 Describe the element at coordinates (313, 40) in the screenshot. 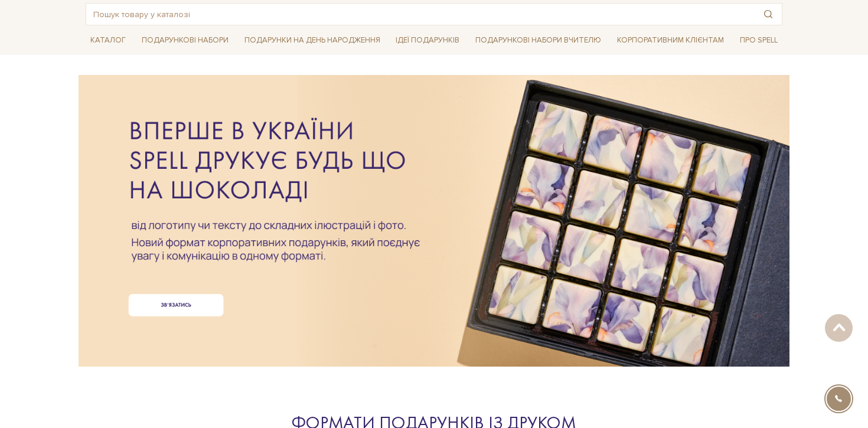

I see `a: Подарунки на День народження` at that location.